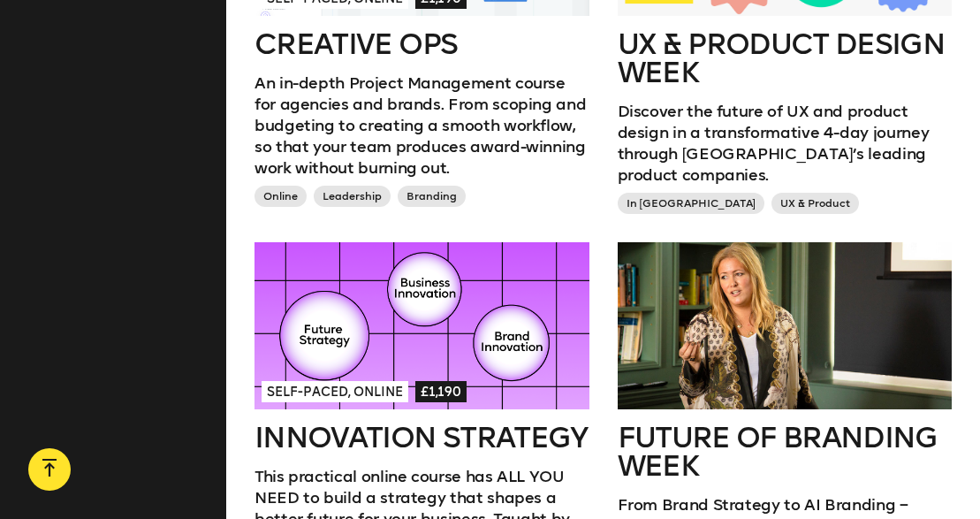 This screenshot has height=519, width=980. I want to click on span: Self-paced, Online, so click(335, 392).